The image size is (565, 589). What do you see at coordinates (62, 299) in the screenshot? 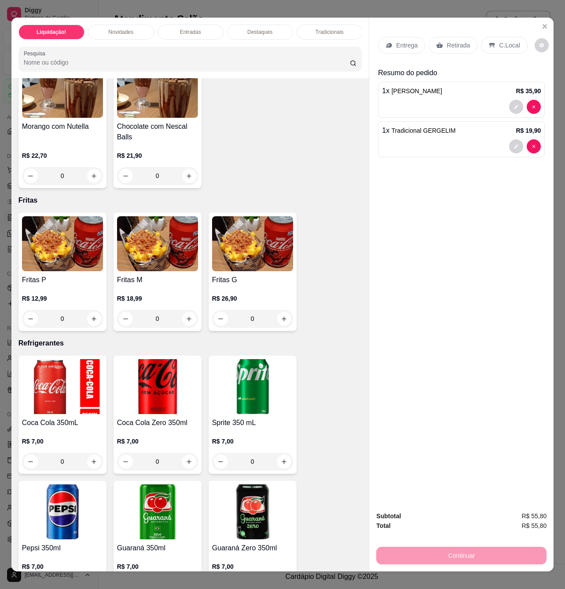
I see `p: R$ 12,99` at bounding box center [62, 299].